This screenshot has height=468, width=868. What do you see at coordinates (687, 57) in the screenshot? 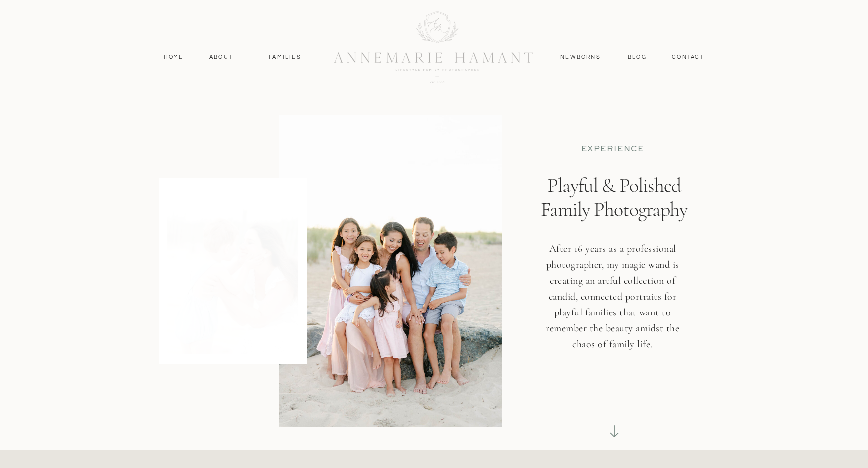
I see `nav: contact` at bounding box center [687, 57].